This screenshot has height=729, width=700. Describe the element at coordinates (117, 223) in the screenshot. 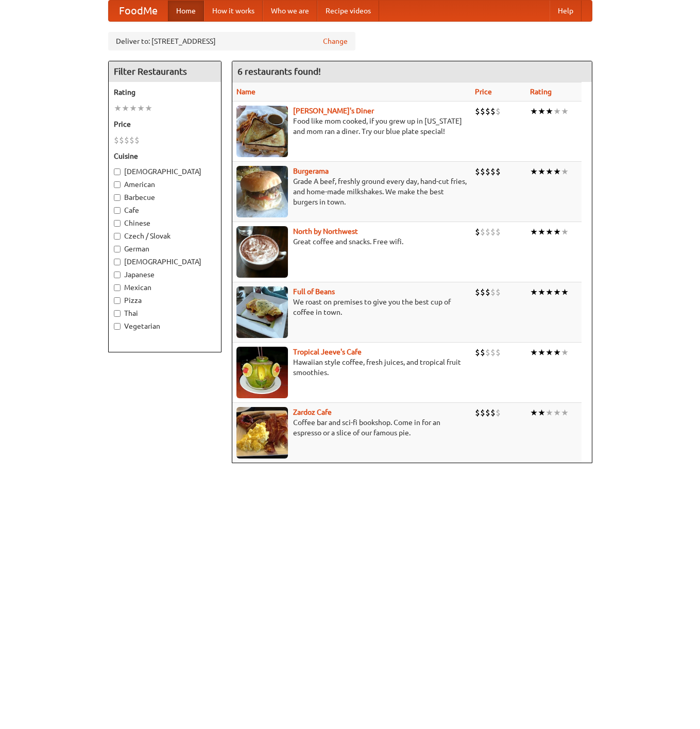

I see `input: Chinese` at that location.